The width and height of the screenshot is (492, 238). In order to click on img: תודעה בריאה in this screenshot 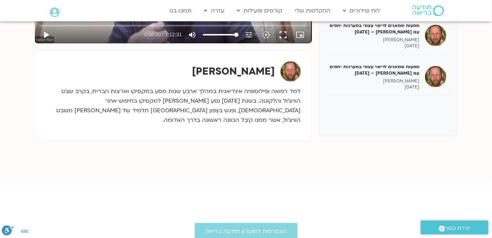, I will do `click(428, 11)`.